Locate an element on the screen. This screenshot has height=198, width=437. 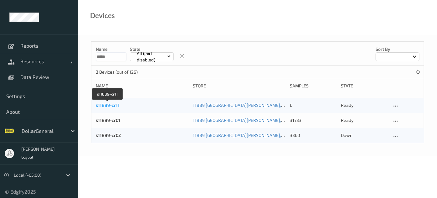
div: 31733 is located at coordinates (313, 120).